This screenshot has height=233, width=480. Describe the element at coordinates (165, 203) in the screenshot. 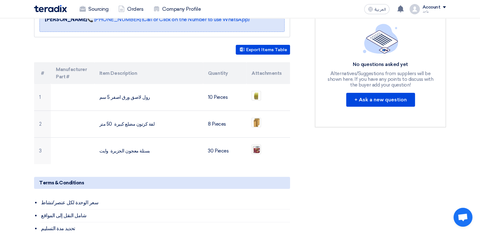

I see `li: سعر الوحدة لكل عنصر/نشاط` at that location.